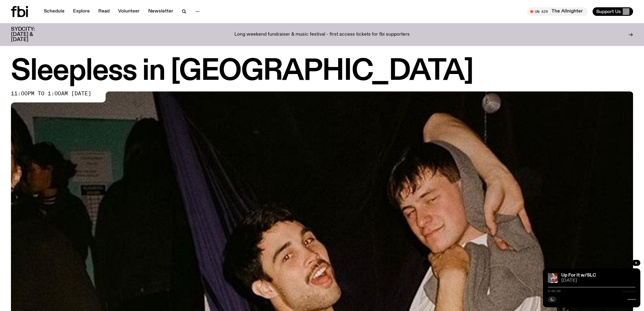  What do you see at coordinates (129, 11) in the screenshot?
I see `a: Volunteer` at bounding box center [129, 11].